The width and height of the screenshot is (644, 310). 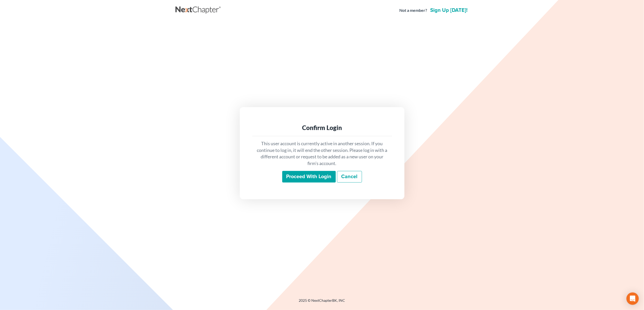 I want to click on p: This user account is currently active in another session. If you continue to log in, it will end ..., so click(x=322, y=153).